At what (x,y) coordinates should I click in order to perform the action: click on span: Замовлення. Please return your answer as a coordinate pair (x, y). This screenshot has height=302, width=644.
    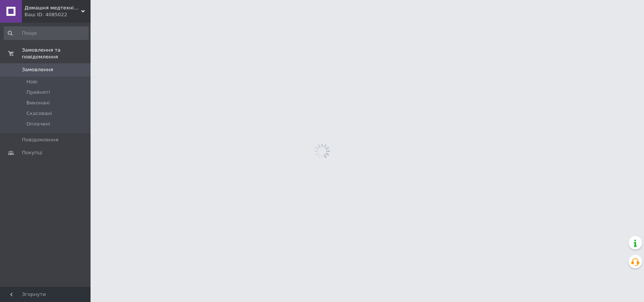
    Looking at the image, I should click on (38, 70).